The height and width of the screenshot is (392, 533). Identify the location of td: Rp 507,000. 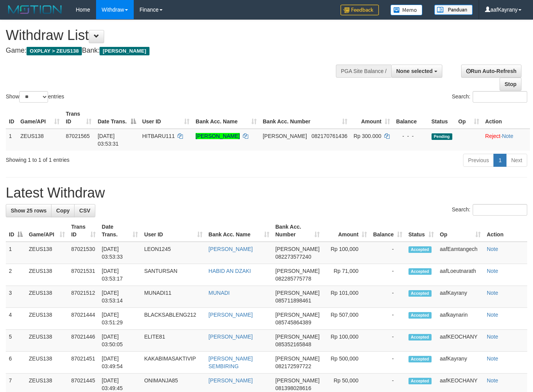
(346, 319).